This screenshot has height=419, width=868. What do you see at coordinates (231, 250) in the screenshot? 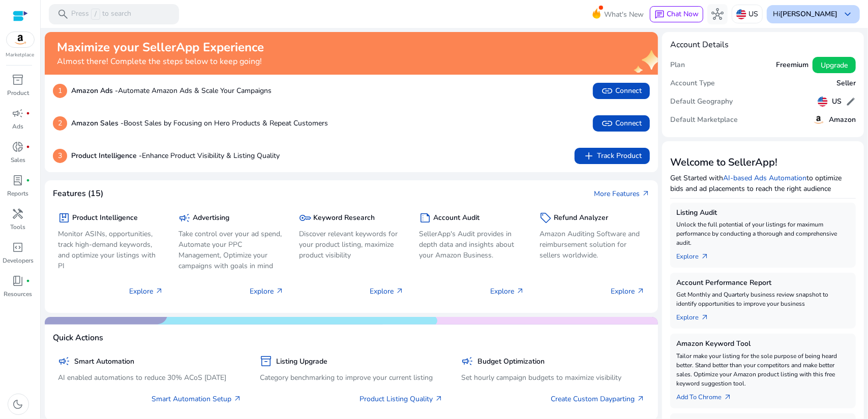
I see `p: Take control over your ad spend, Automate your PPC Management, Optimize your campaigns with goals...` at bounding box center [231, 250].